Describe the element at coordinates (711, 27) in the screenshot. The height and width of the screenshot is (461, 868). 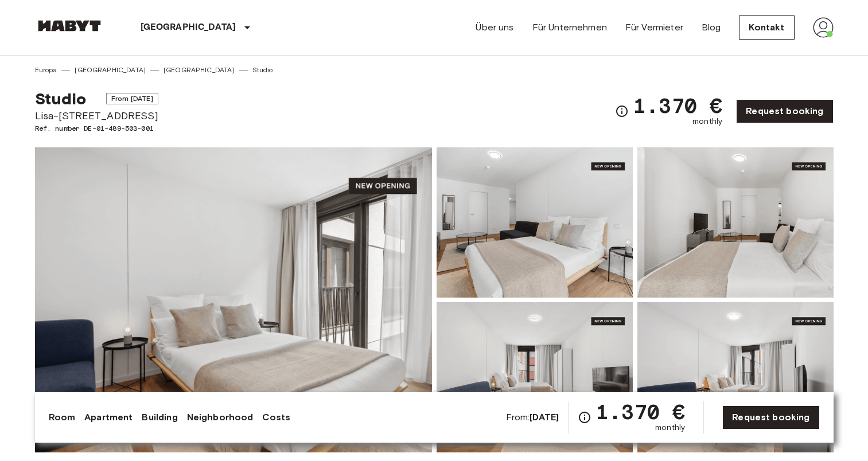
I see `a: Blog` at that location.